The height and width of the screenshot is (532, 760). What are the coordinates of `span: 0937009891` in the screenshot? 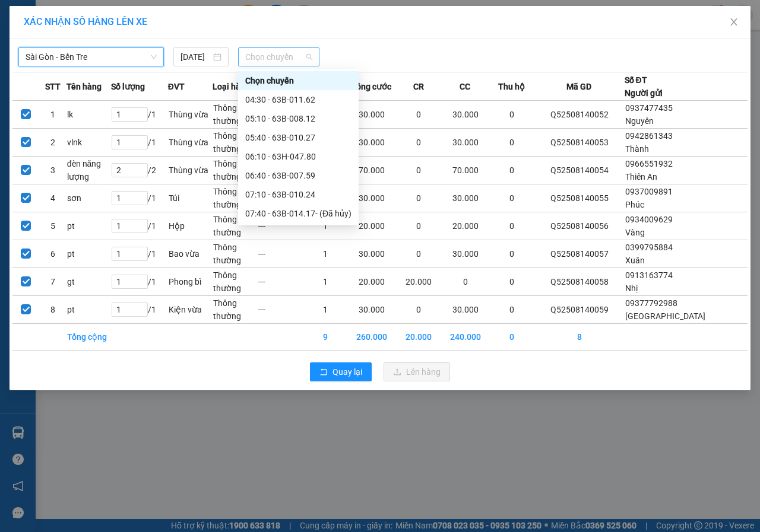 It's located at (649, 192).